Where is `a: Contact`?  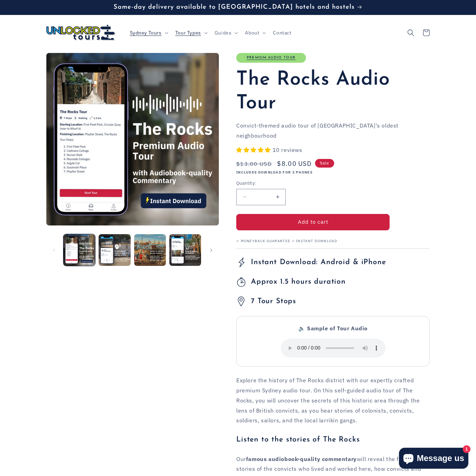
a: Contact is located at coordinates (282, 33).